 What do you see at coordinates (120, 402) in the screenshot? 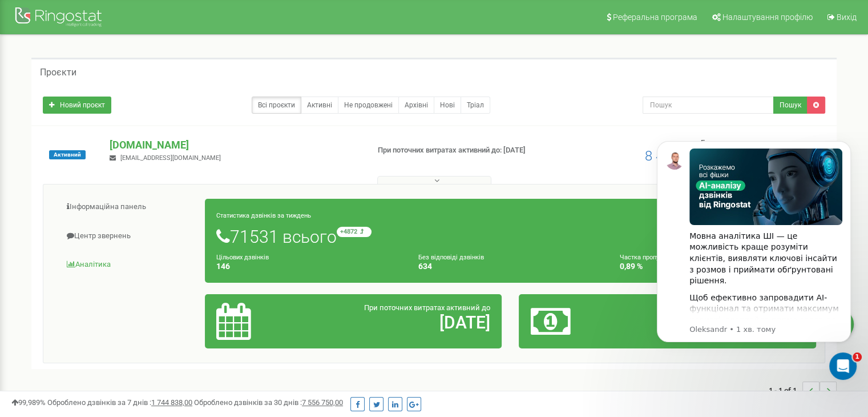
I see `span: Оброблено дзвінків за 7 днів :` at bounding box center [120, 402].